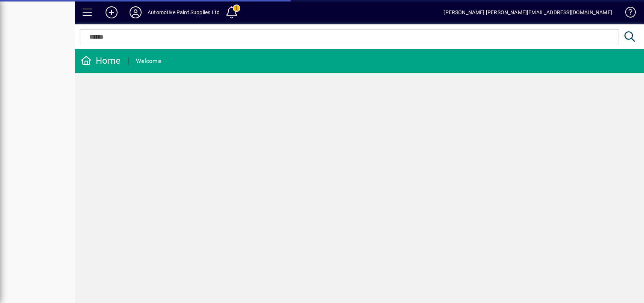 This screenshot has height=303, width=644. I want to click on div: Home, so click(101, 61).